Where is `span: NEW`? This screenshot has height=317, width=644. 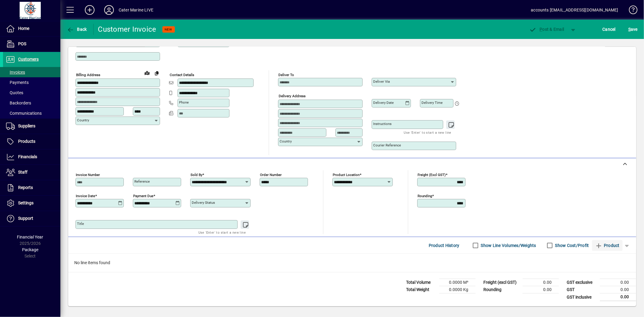 span: NEW is located at coordinates (169, 29).